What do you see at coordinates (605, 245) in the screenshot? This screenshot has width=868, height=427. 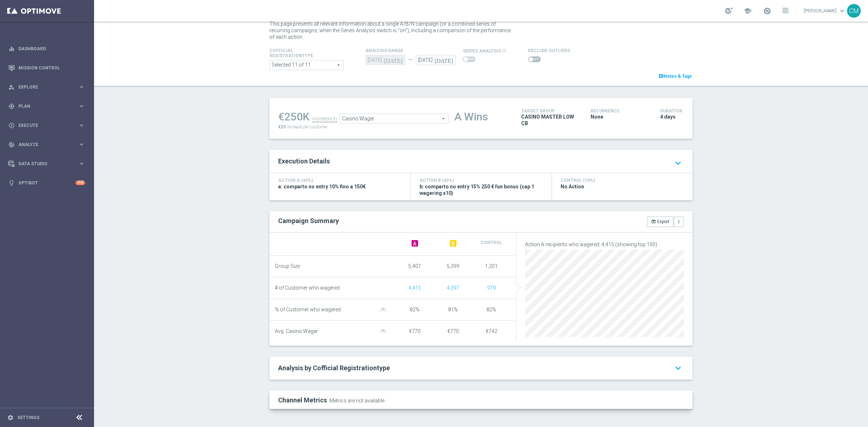 I see `p: Action A recipients who wagered: 4,415 (showing top 100)` at bounding box center [605, 245].